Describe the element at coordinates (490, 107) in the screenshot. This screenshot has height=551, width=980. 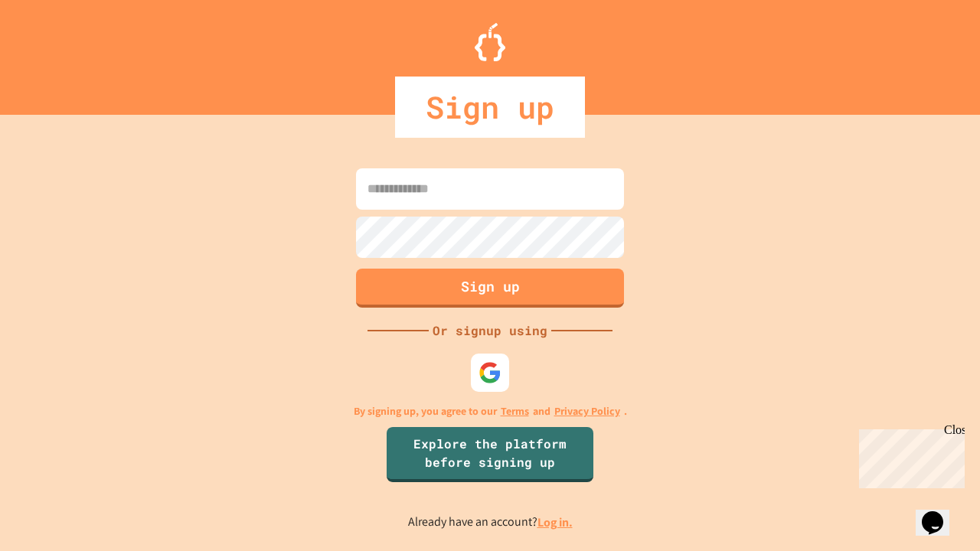
I see `div: Sign up` at that location.